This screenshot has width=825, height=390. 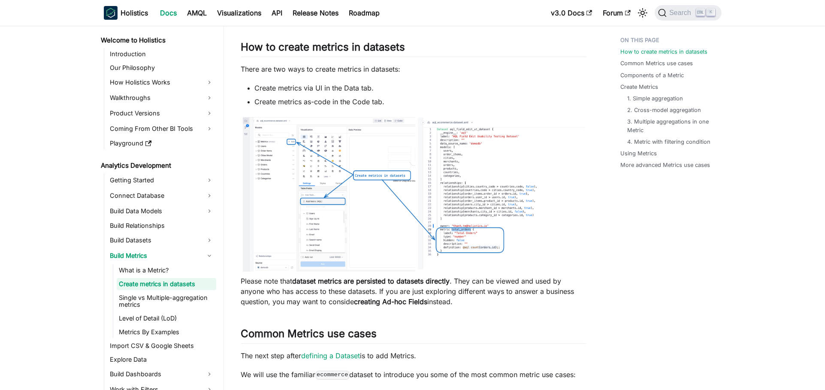 What do you see at coordinates (160, 208) in the screenshot?
I see `nav: Docs sidebar` at bounding box center [160, 208].